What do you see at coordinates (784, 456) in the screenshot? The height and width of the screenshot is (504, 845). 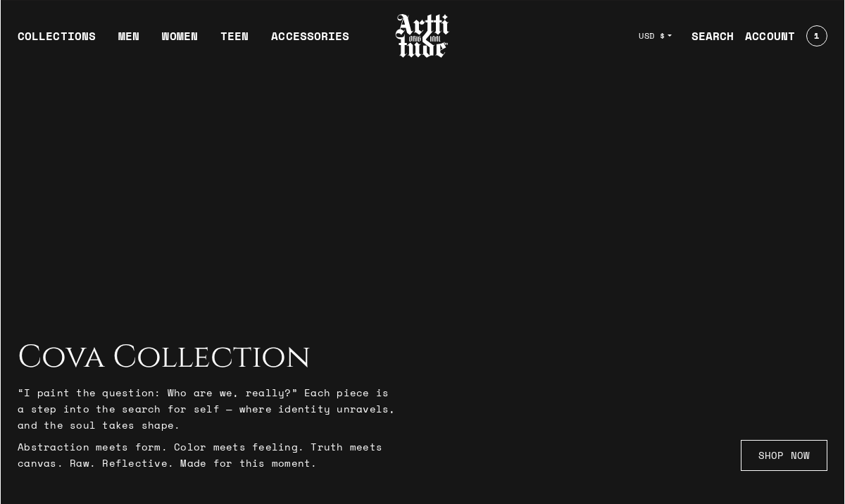 I see `a: SHOP NOW` at bounding box center [784, 456].